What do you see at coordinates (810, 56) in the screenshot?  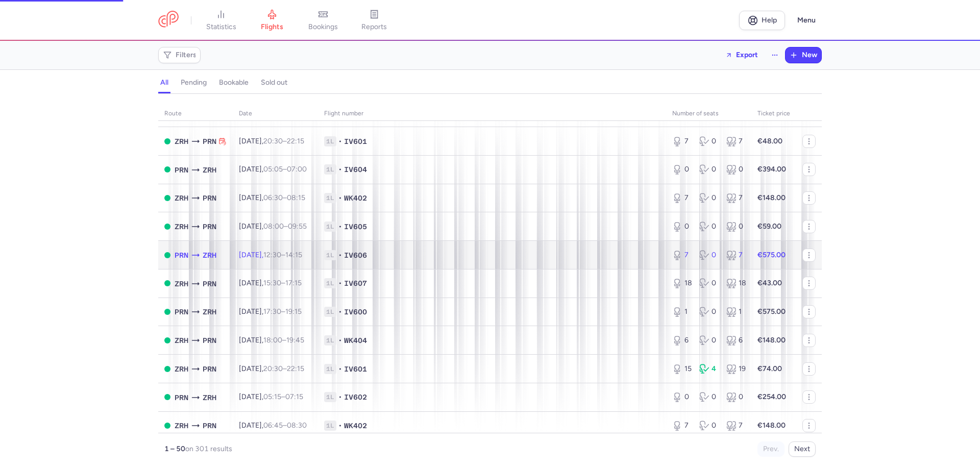 I see `span: New` at bounding box center [810, 56].